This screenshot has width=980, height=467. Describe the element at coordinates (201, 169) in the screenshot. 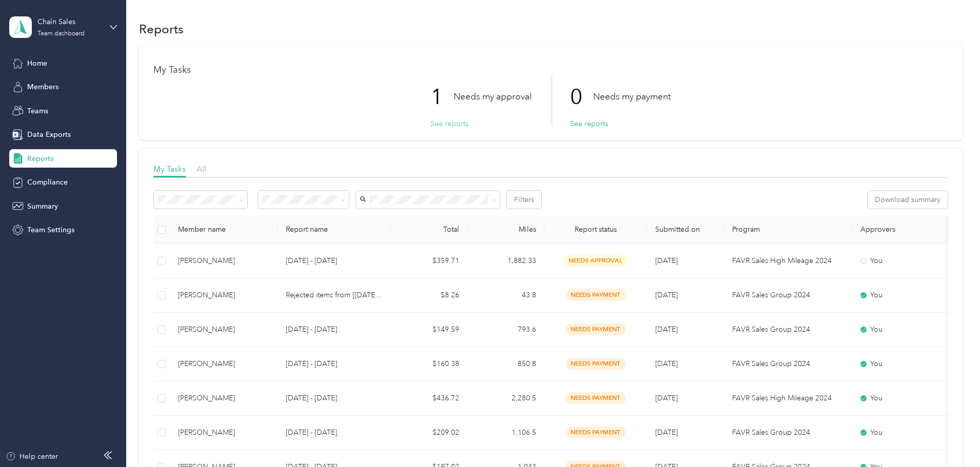

I see `span: All` at that location.